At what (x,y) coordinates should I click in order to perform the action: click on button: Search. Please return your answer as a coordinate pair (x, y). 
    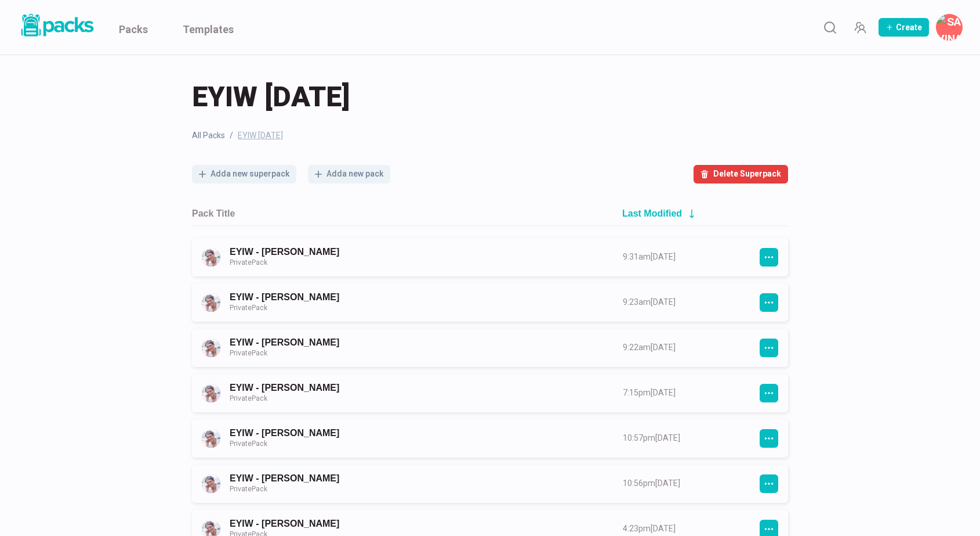
    Looking at the image, I should click on (830, 27).